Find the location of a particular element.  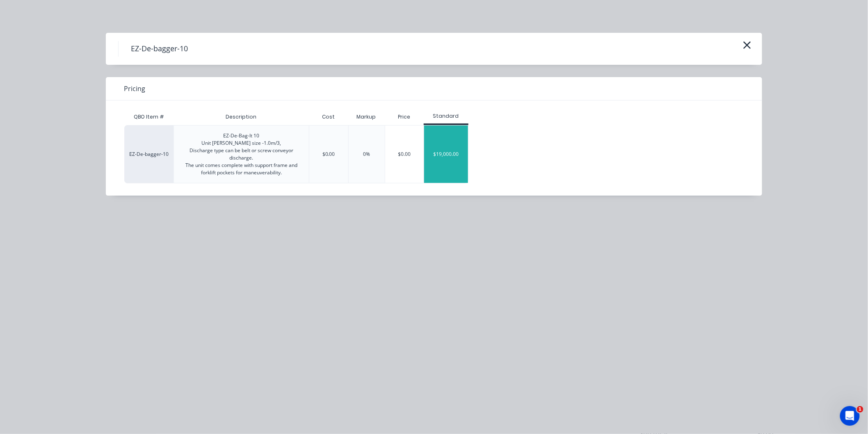

div: Description is located at coordinates (241, 117).